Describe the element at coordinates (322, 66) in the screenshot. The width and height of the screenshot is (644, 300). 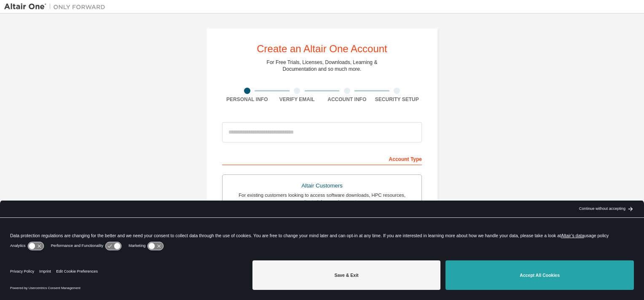
I see `div: For Free Trials, Licenses, Downloads, Learning & Documentation and so much more.` at that location.